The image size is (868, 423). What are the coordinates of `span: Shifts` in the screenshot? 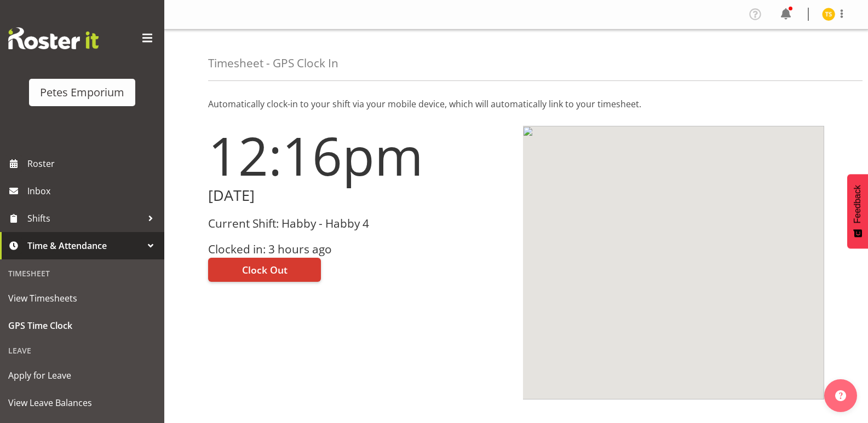 It's located at (85, 218).